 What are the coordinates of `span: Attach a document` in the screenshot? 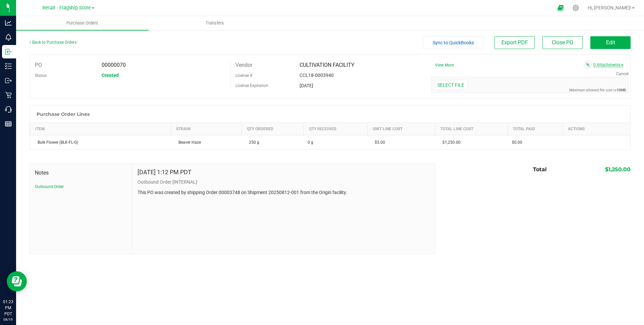 It's located at (588, 65).